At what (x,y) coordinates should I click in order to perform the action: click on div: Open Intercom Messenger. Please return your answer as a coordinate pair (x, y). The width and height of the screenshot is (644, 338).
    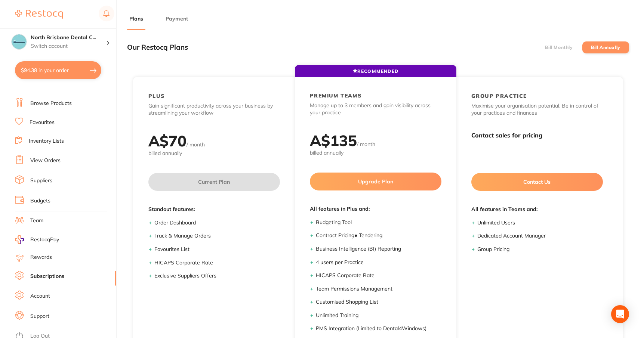
    Looking at the image, I should click on (620, 314).